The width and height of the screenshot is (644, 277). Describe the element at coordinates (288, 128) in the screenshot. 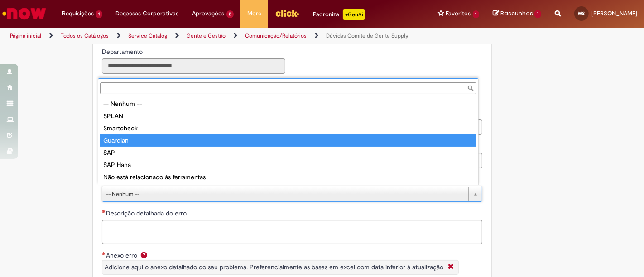

I see `div: Smartcheck` at that location.